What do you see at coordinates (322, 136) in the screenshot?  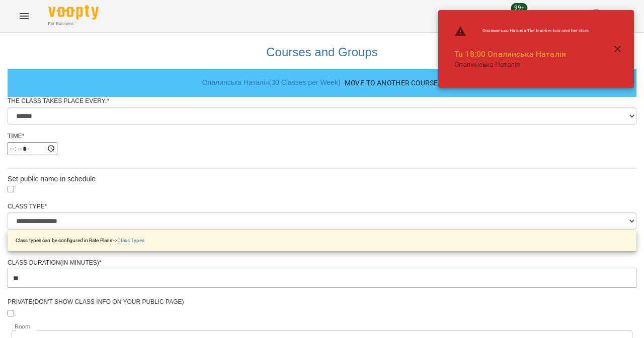 I see `div: Time` at bounding box center [322, 136].